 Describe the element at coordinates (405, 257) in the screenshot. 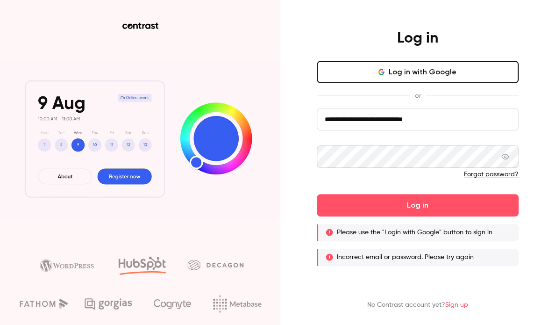

I see `p: Incorrect email or password. Please try again` at that location.